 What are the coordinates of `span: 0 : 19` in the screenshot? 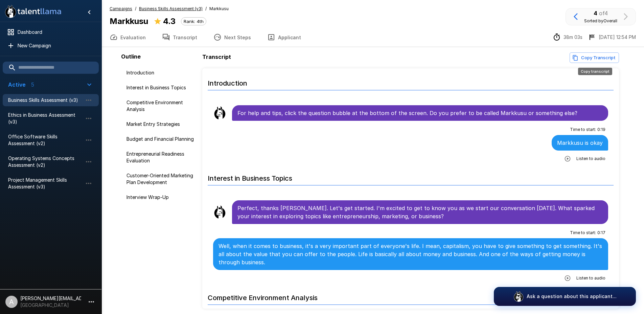 It's located at (601, 130).